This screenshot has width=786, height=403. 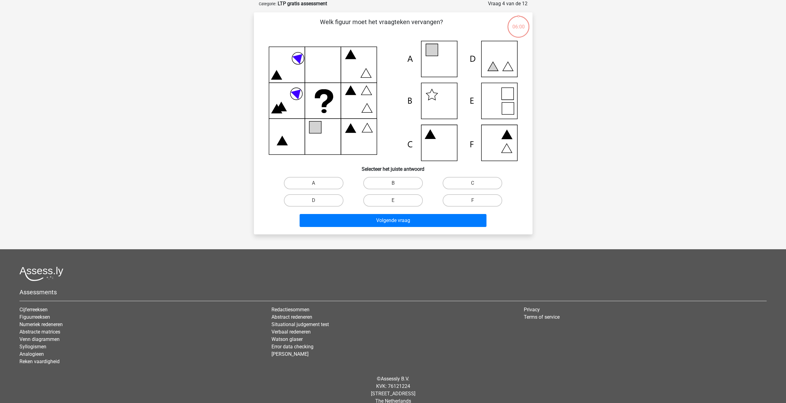 I want to click on a: Verbaal redeneren, so click(x=291, y=332).